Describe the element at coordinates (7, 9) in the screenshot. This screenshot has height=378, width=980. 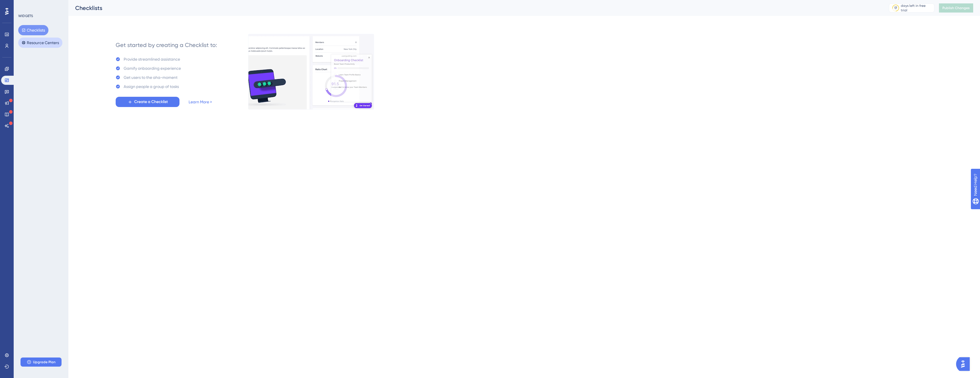
I see `img: launcher-image-alternative-text` at that location.